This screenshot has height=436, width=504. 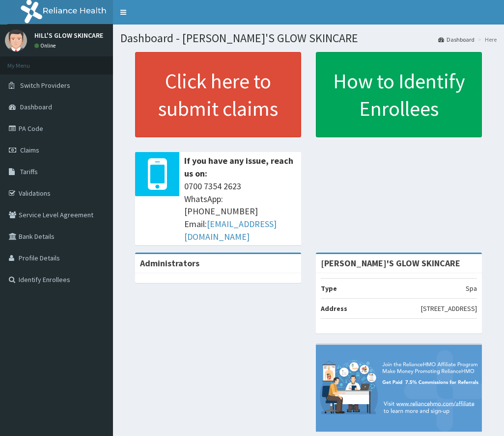 I want to click on b: If you have any issue, reach us on:, so click(x=239, y=167).